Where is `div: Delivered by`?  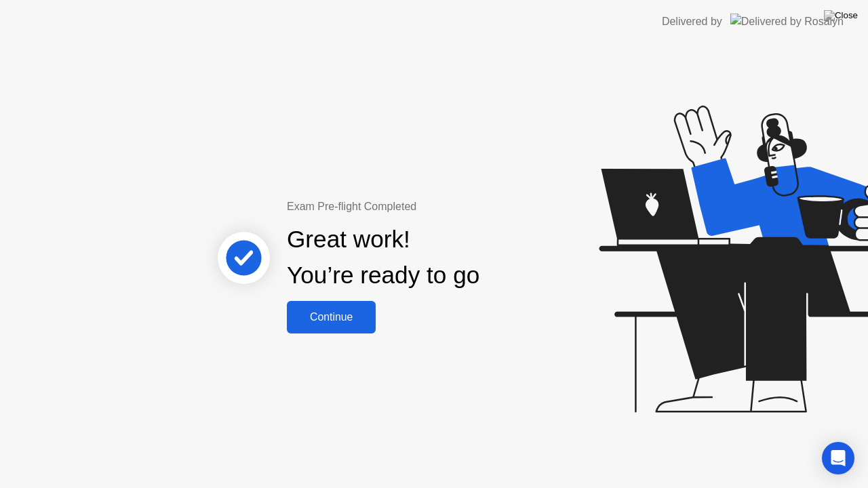
div: Delivered by is located at coordinates (692, 22).